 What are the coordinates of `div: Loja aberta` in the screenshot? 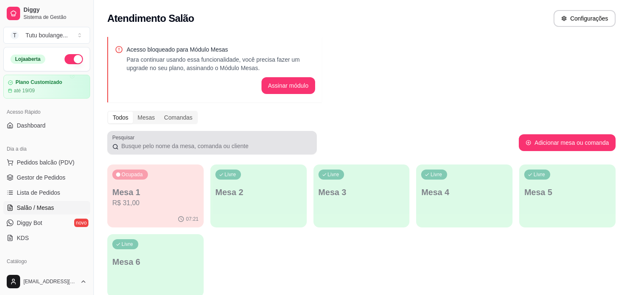 It's located at (28, 59).